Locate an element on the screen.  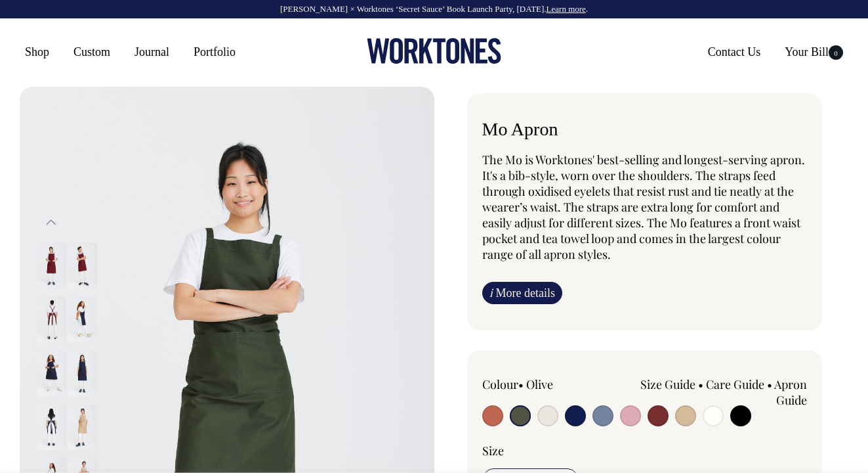
span: The Mo is Worktones' best-selling and longest-serving apron. It's a bib-style, worn over the shou... is located at coordinates (644, 206).